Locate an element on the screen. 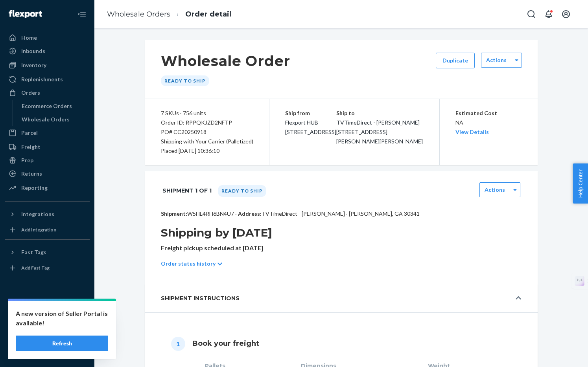 This screenshot has height=367, width=588. p: Shipping with Your Carrier (Palletized) is located at coordinates (207, 142).